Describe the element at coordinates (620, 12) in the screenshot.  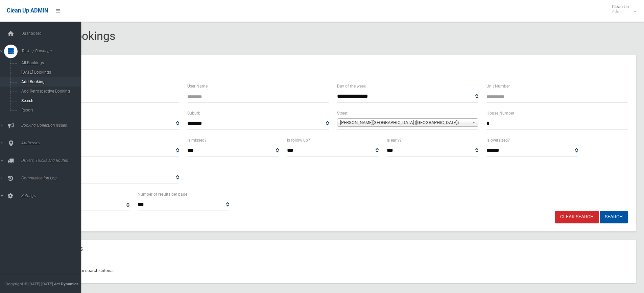
I see `small: Admin` at that location.